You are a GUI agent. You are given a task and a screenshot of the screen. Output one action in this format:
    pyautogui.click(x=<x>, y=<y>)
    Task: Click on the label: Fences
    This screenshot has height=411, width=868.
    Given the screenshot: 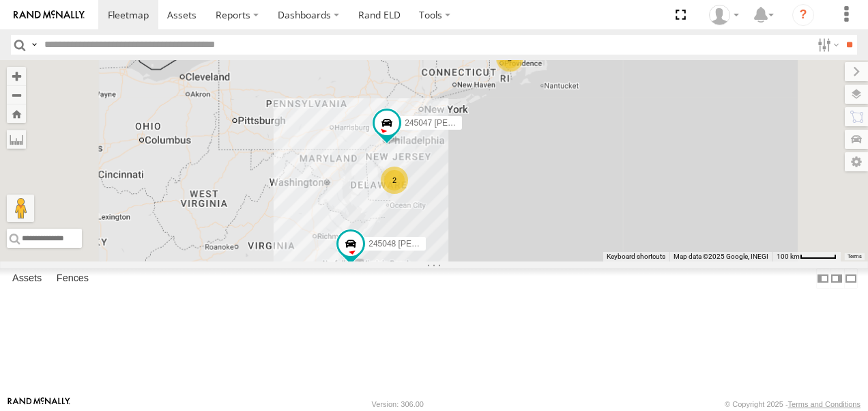 What is the action you would take?
    pyautogui.click(x=72, y=279)
    